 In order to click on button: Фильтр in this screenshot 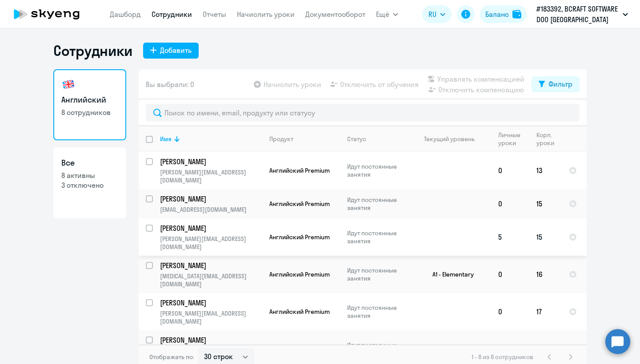, I will do `click(556, 84)`.